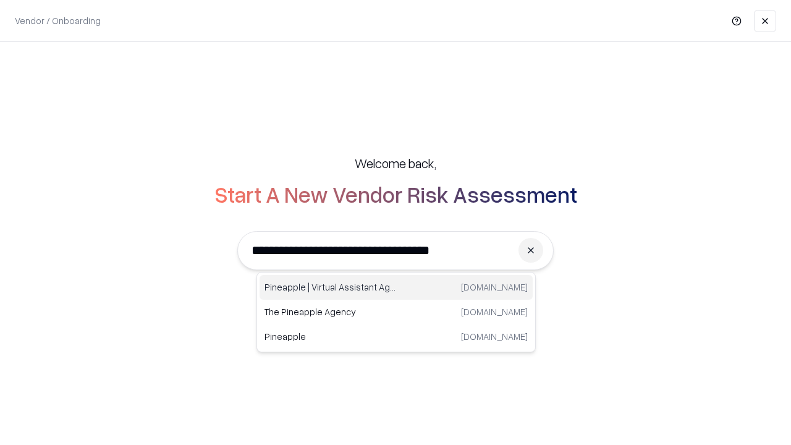 The height and width of the screenshot is (445, 791). Describe the element at coordinates (330, 336) in the screenshot. I see `p: Pineapple` at that location.